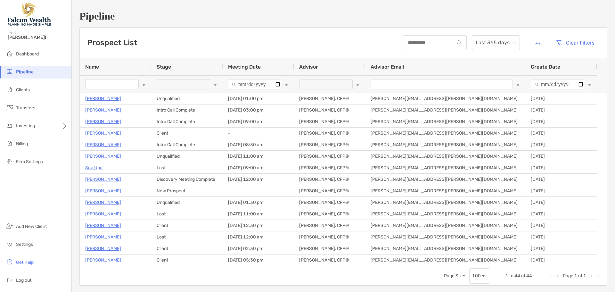 This screenshot has height=292, width=615. I want to click on img: logout icon, so click(10, 280).